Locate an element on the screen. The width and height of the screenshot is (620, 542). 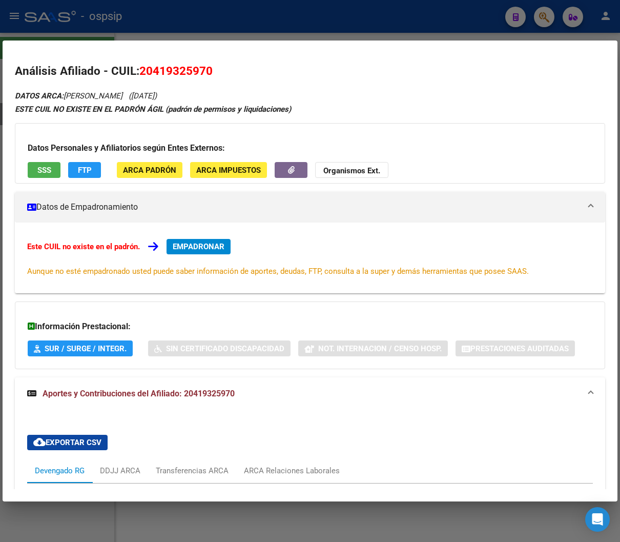
button: Prestaciones Auditadas is located at coordinates (515, 348).